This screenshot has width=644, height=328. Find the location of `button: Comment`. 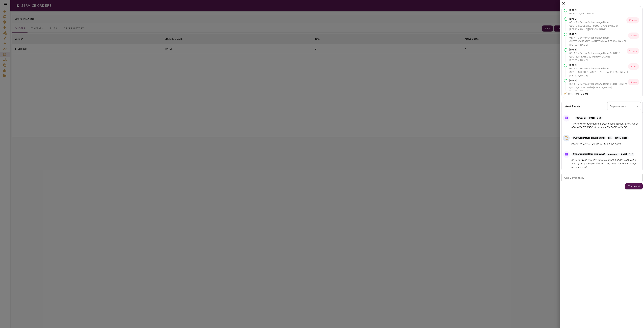

button: Comment is located at coordinates (633, 187).